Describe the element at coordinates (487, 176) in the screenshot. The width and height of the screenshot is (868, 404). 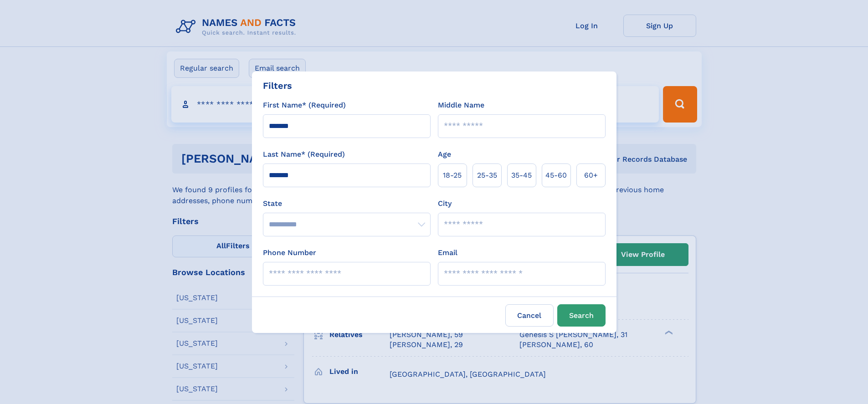
I see `span: 25‑35` at that location.